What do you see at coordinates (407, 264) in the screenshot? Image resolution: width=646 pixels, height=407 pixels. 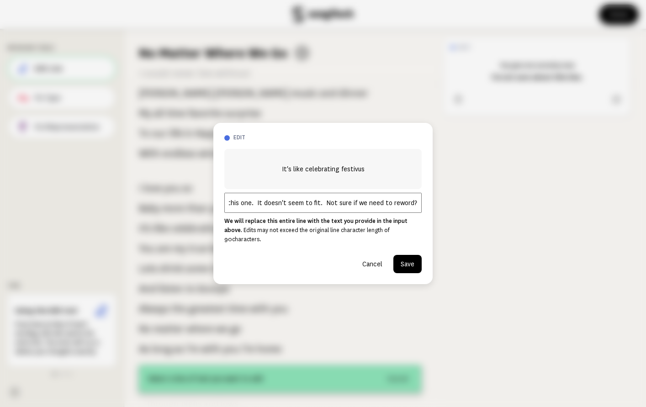 I see `button: Save` at bounding box center [407, 264].